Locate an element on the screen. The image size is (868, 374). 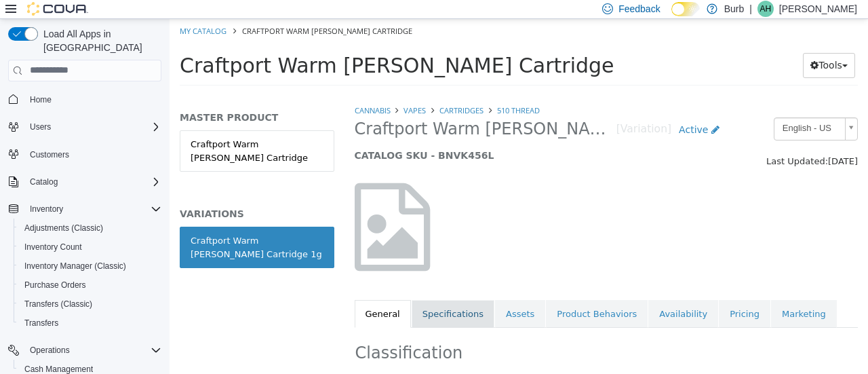
span: English - US is located at coordinates (637, 110).